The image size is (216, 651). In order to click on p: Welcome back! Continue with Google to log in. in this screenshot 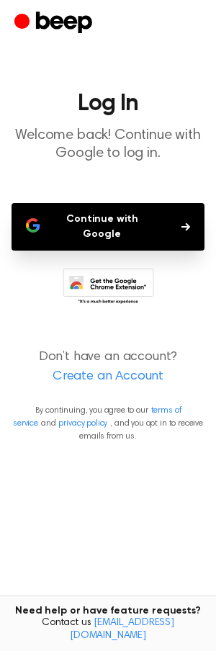, I will do `click(108, 145)`.